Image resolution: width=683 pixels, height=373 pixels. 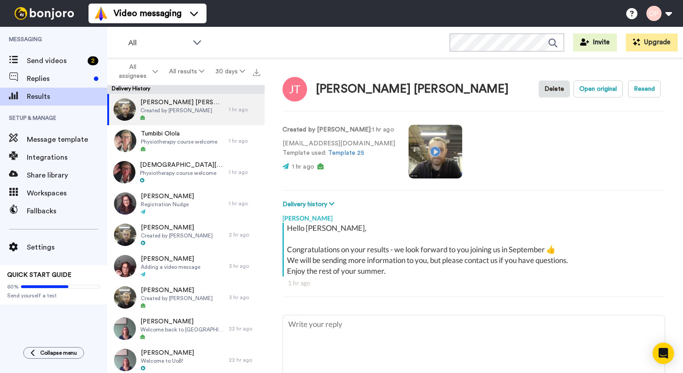 I want to click on img: b7b19622-3e09-489e-9074-0bded1be6c06-thumb.jpg, so click(x=125, y=141).